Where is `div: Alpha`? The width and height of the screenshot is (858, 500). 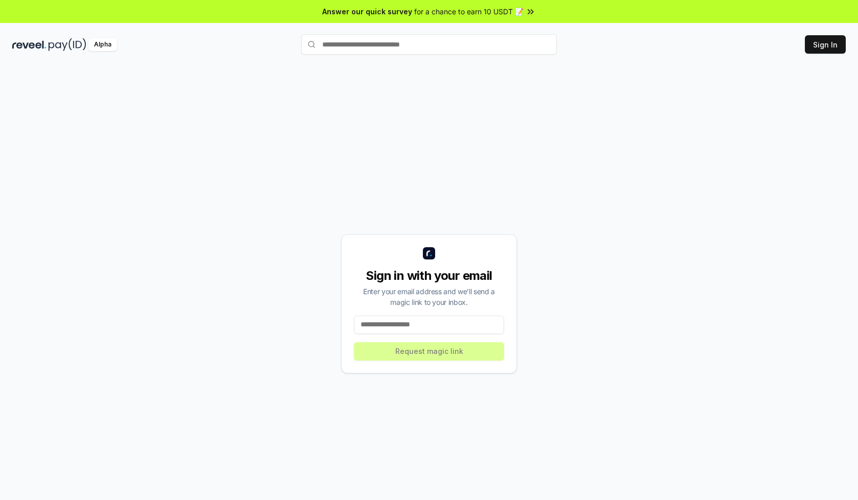 div: Alpha is located at coordinates (103, 44).